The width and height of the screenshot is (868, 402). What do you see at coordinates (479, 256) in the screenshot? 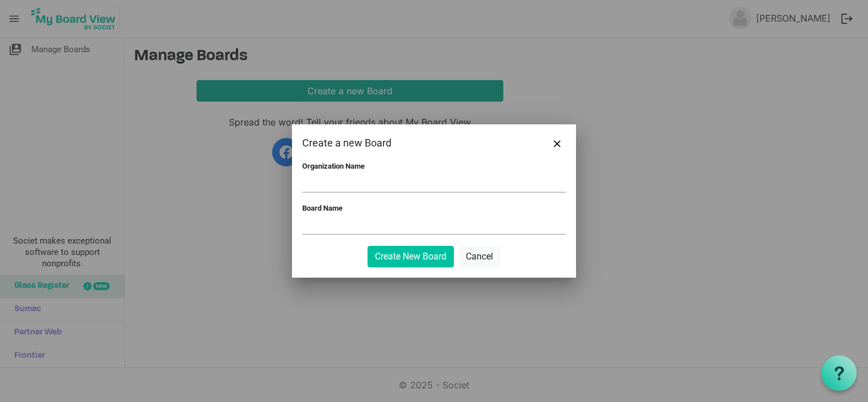
I see `button: Cancel` at bounding box center [479, 256].